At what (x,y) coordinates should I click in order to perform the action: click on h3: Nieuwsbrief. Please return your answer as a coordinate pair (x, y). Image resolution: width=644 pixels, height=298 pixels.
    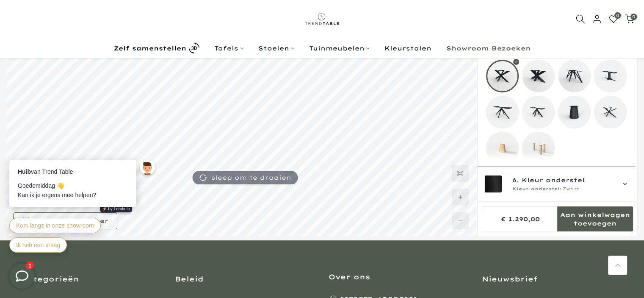
    Looking at the image, I should click on (552, 279).